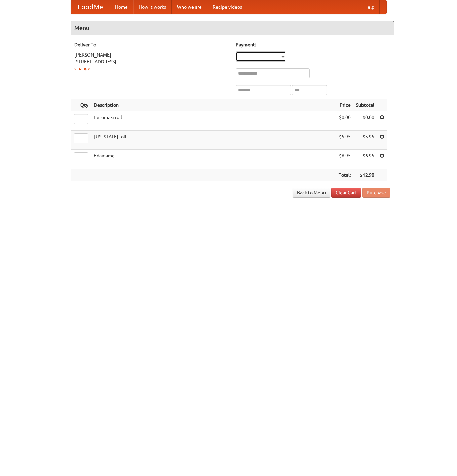  What do you see at coordinates (365, 105) in the screenshot?
I see `th: Subtotal` at bounding box center [365, 105].